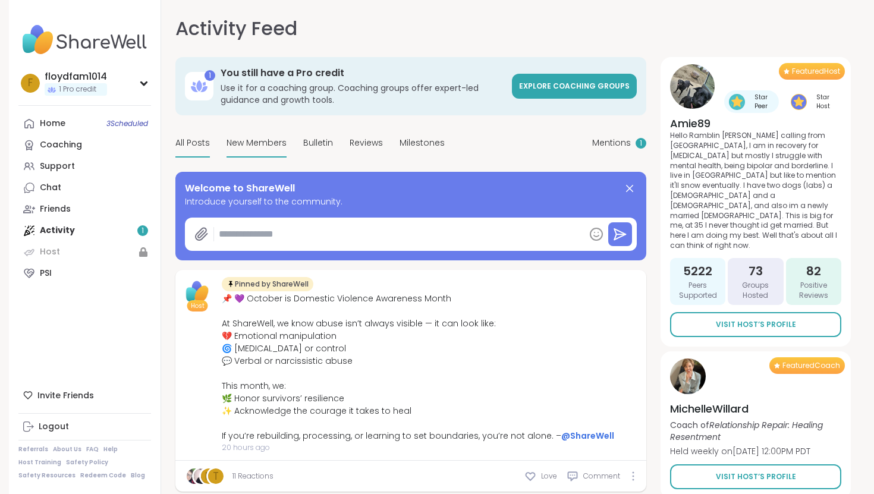 The image size is (874, 494). I want to click on span: Love, so click(549, 476).